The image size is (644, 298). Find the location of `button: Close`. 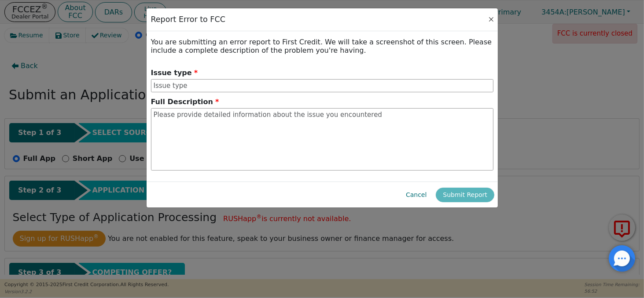

button: Close is located at coordinates (491, 19).